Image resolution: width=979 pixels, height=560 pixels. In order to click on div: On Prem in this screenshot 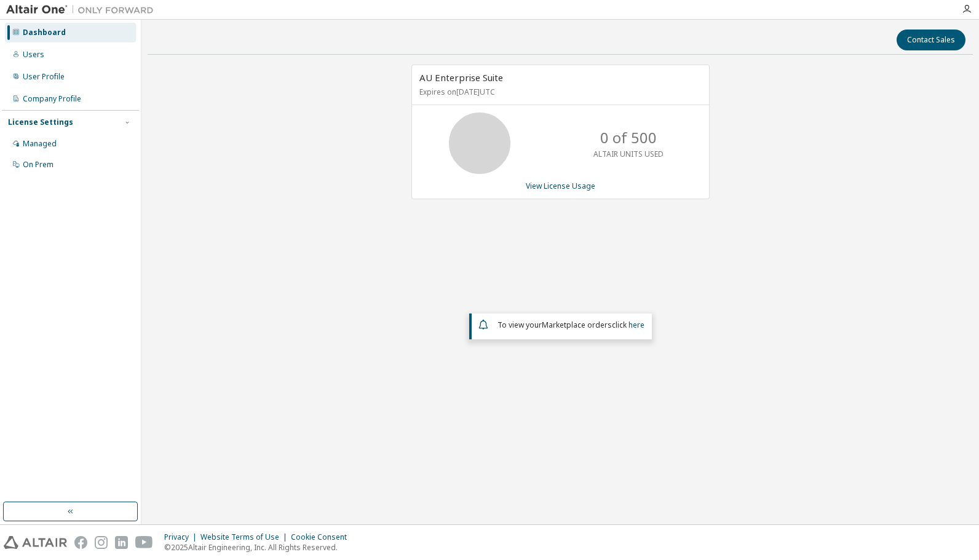, I will do `click(38, 165)`.